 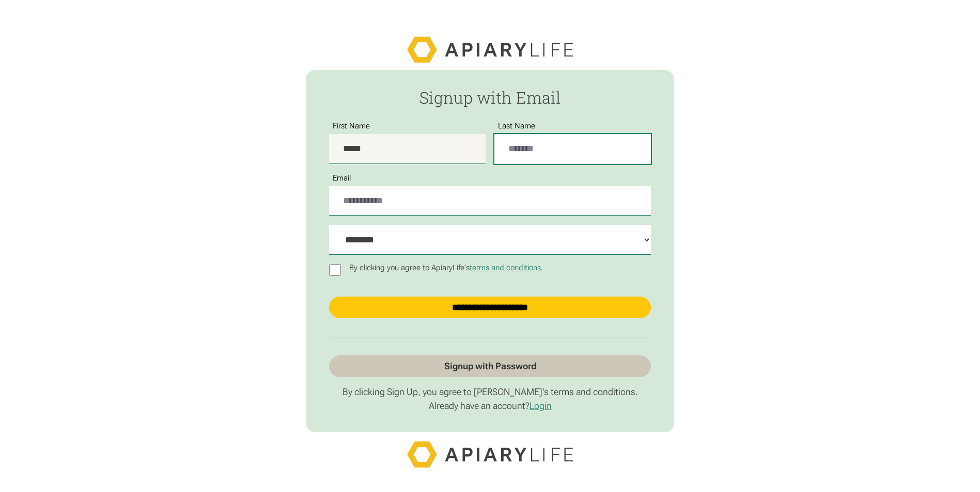 What do you see at coordinates (446, 268) in the screenshot?
I see `p: By clicking you agree to ApiaryLife's .` at bounding box center [446, 268].